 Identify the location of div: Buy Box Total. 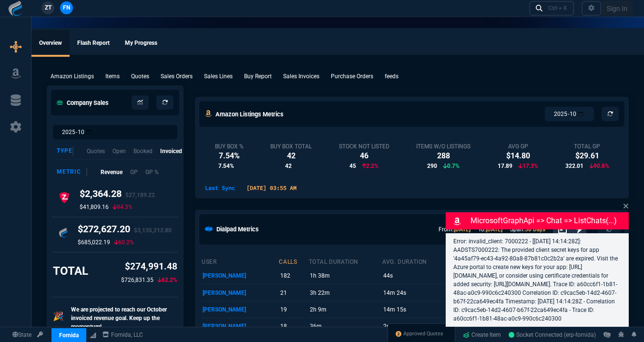
(290, 146).